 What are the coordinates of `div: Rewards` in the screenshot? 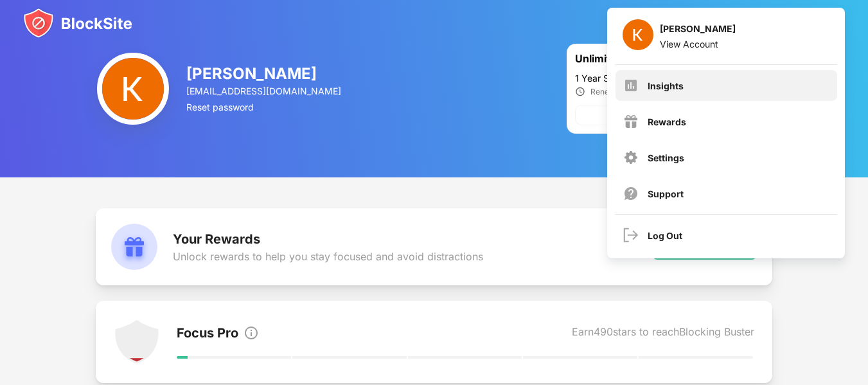 It's located at (667, 121).